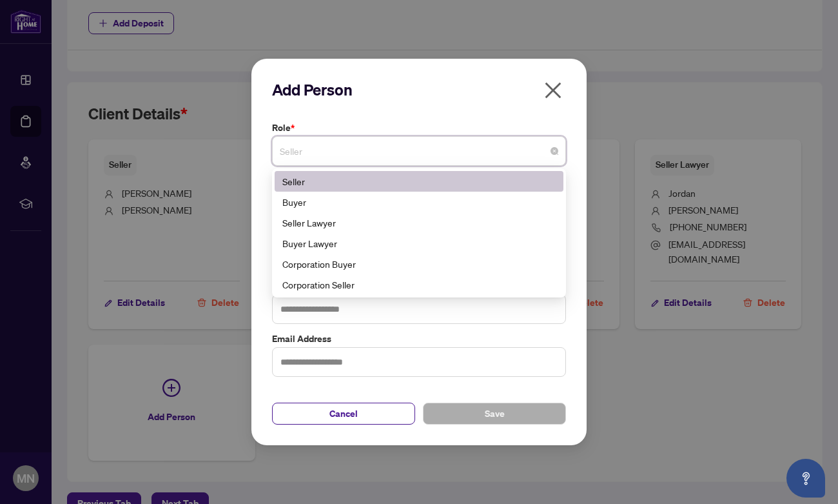 Image resolution: width=838 pixels, height=504 pixels. I want to click on label: Role, so click(419, 128).